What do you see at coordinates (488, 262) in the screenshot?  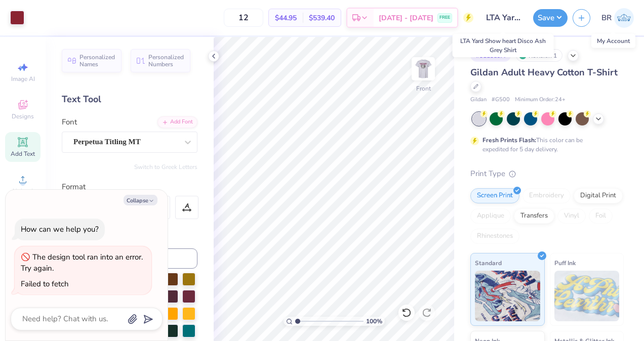 I see `span: Standard` at bounding box center [488, 262].